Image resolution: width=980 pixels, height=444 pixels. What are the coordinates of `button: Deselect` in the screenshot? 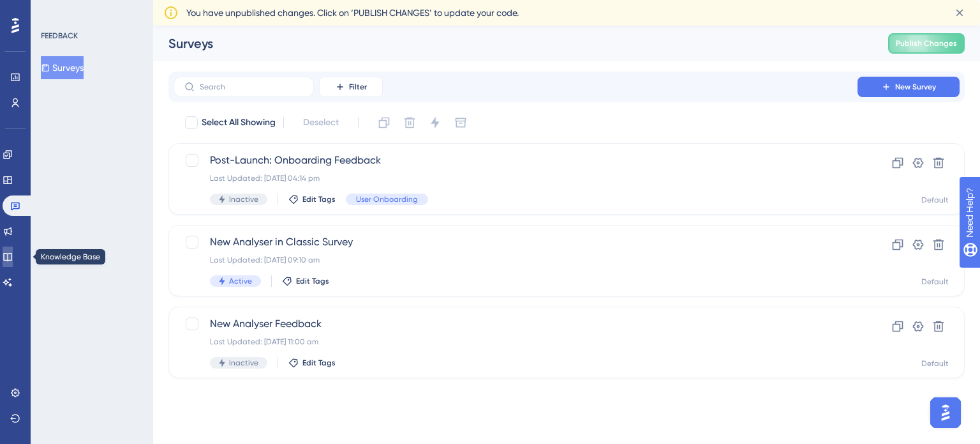 It's located at (321, 123).